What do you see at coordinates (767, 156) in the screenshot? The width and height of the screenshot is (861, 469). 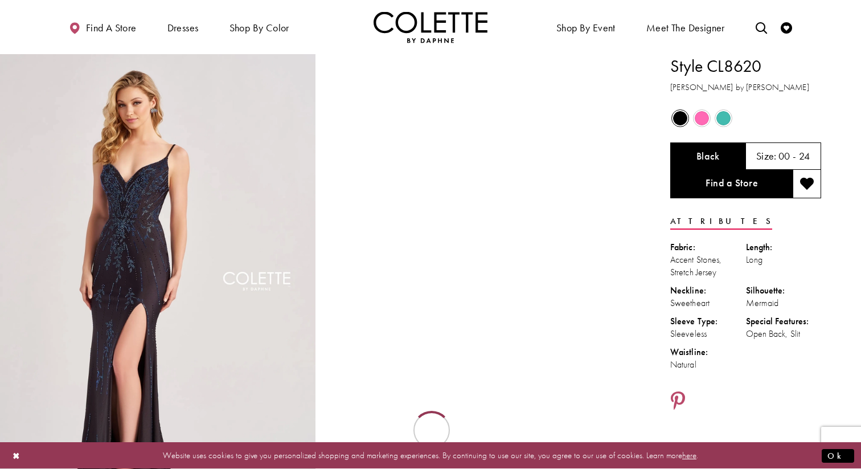 I see `span: Size:` at bounding box center [767, 156].